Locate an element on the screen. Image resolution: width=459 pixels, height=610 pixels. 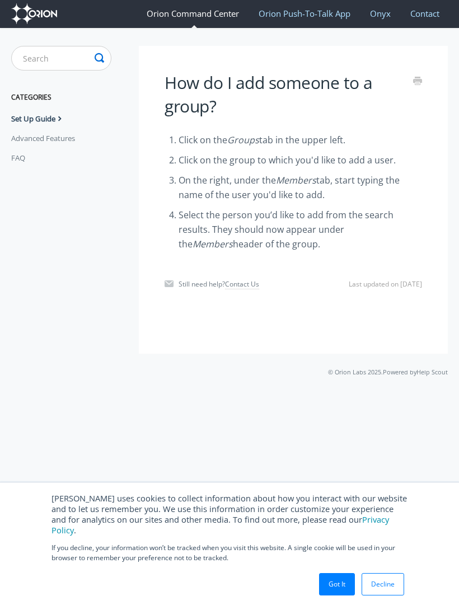
a: FAQ is located at coordinates (22, 158).